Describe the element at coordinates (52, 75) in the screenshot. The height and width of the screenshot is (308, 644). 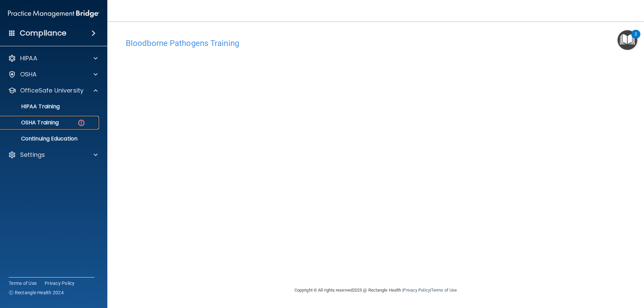
I see `a: OSHA` at that location.